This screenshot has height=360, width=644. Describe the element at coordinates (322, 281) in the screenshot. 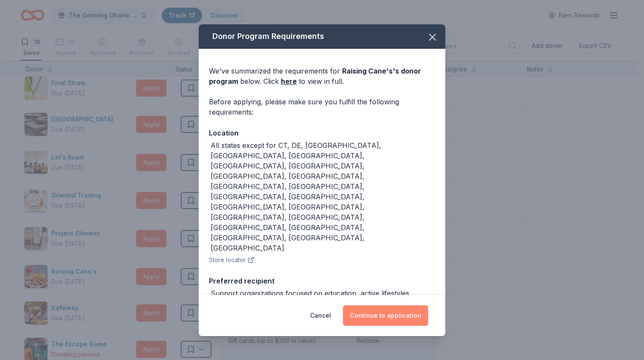

I see `div: Preferred recipient` at that location.